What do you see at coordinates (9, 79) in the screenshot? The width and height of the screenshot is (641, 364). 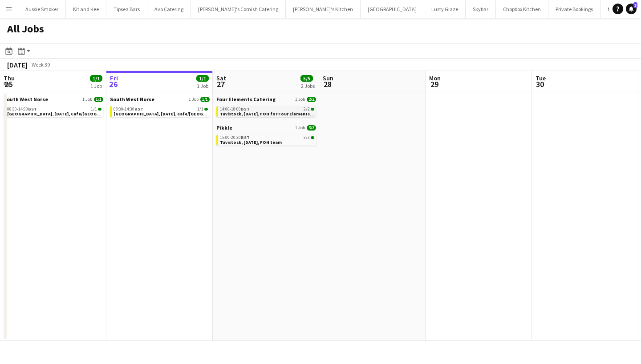 I see `span: Thu` at bounding box center [9, 79].